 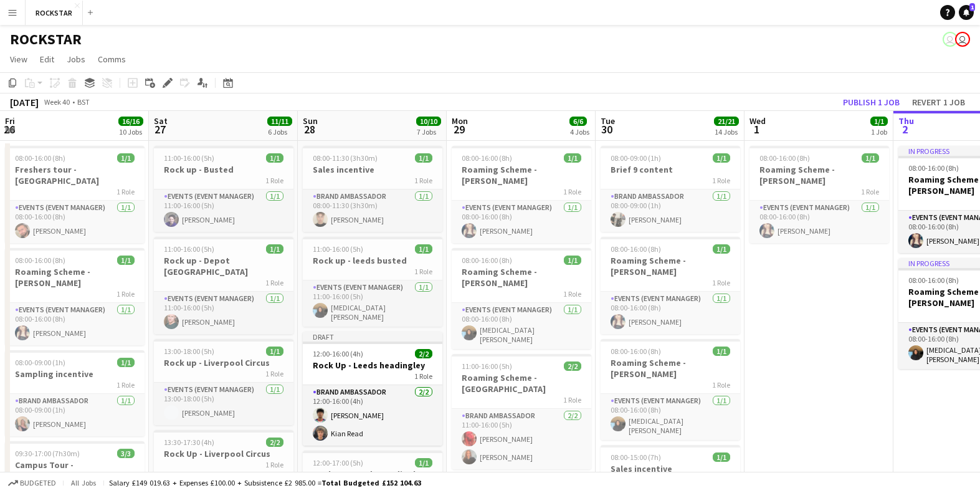 What do you see at coordinates (635, 457) in the screenshot?
I see `span: 08:00-15:00 (7h)` at bounding box center [635, 457].